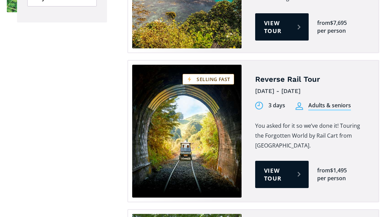 This screenshot has width=386, height=217. What do you see at coordinates (312, 80) in the screenshot?
I see `h4: Reverse Rail Tour` at bounding box center [312, 80].